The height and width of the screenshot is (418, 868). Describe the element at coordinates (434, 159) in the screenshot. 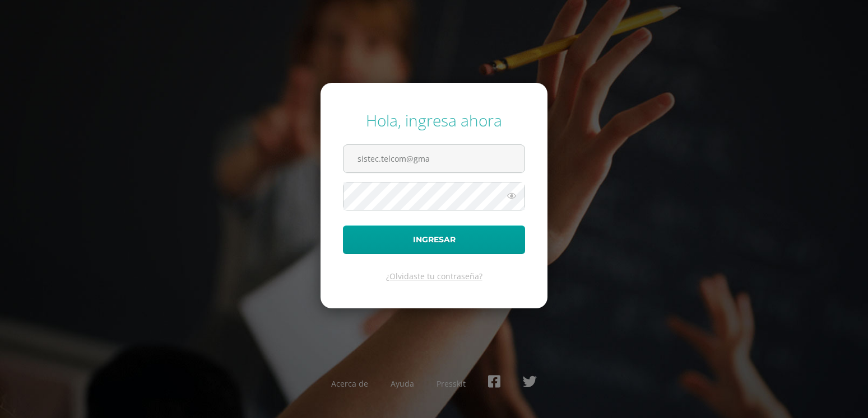

I see `input: Correo electrónico o usuario` at that location.